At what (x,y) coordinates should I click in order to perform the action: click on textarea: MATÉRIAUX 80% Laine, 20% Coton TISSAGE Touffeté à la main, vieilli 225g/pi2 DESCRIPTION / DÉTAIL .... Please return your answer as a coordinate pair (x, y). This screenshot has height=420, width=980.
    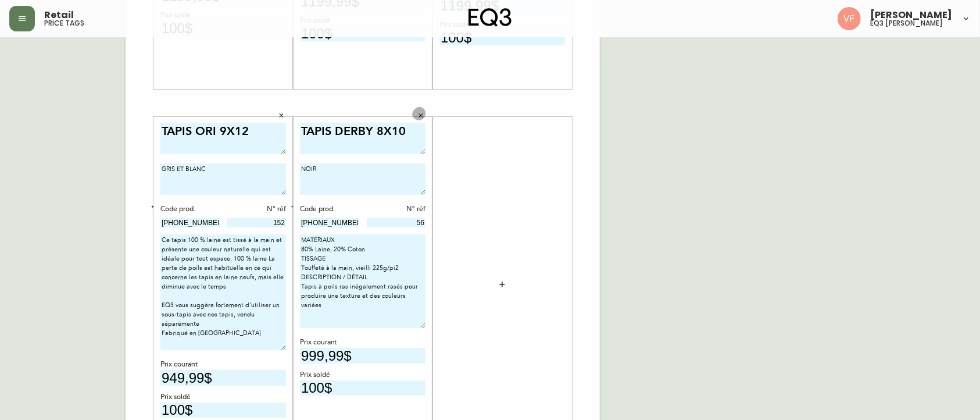
    Looking at the image, I should click on (362, 281).